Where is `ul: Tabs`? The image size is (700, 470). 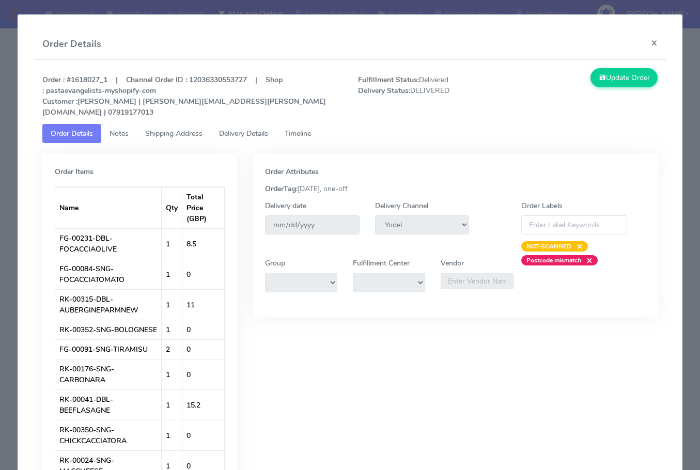
ul: Tabs is located at coordinates (350, 133).